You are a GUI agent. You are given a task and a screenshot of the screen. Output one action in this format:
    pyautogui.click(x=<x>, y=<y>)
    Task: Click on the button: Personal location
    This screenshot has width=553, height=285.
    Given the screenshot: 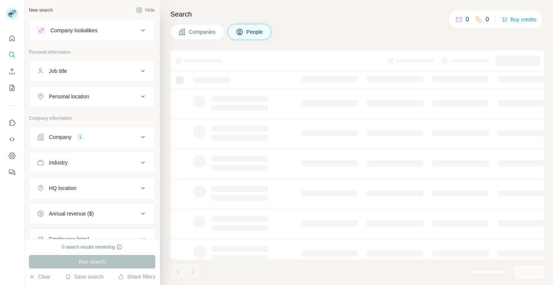 What is the action you would take?
    pyautogui.click(x=92, y=97)
    